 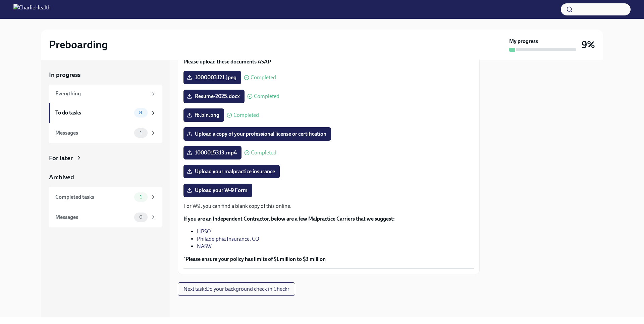 What do you see at coordinates (106, 197) in the screenshot?
I see `a: Completed tasks1` at bounding box center [106, 197].